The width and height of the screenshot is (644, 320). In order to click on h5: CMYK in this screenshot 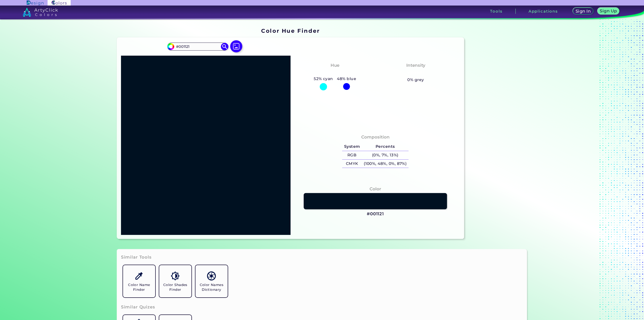, I will do `click(352, 163)`.